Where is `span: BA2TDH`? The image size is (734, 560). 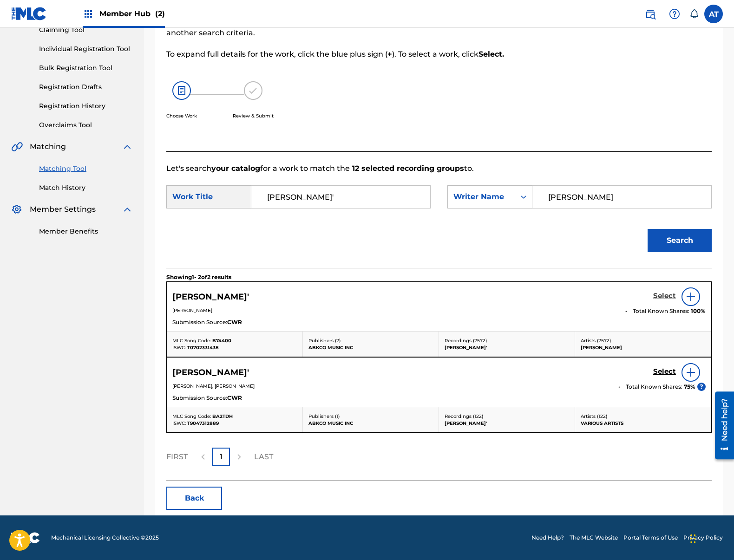 span: BA2TDH is located at coordinates (222, 416).